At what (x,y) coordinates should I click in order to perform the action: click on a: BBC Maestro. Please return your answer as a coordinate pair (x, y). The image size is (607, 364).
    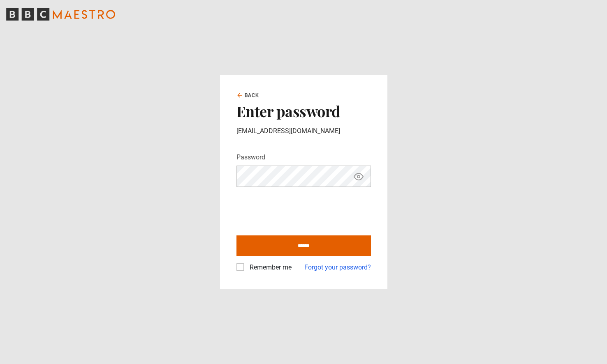
    Looking at the image, I should click on (60, 14).